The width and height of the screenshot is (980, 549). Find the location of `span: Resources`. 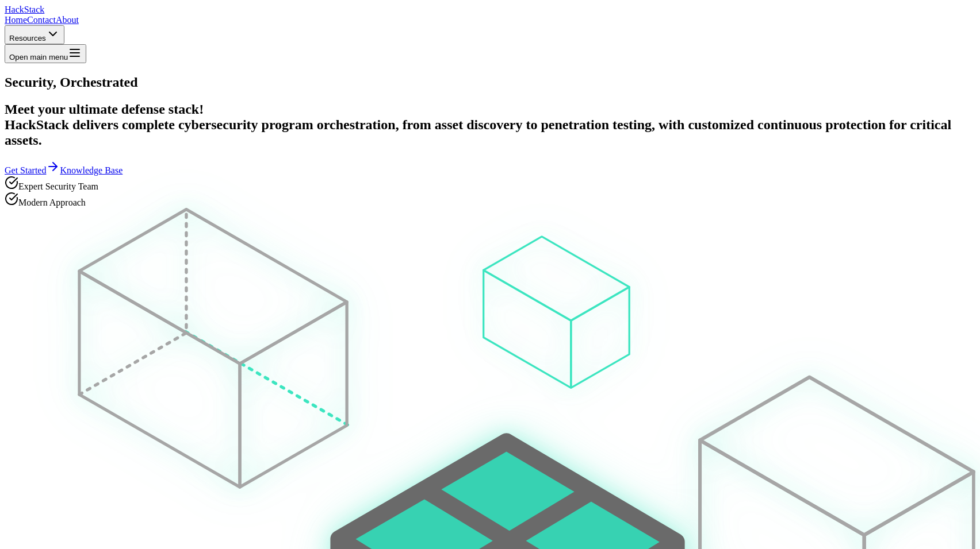

span: Resources is located at coordinates (28, 38).